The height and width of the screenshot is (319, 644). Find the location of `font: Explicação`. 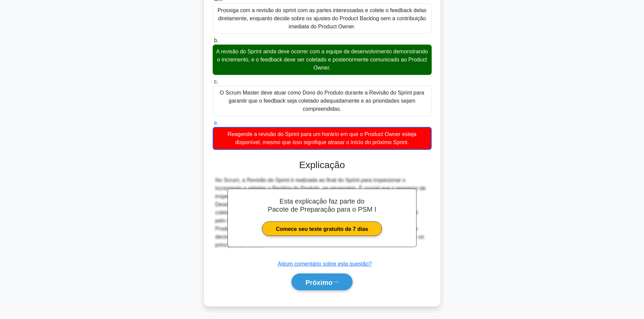

font: Explicação is located at coordinates (322, 165).